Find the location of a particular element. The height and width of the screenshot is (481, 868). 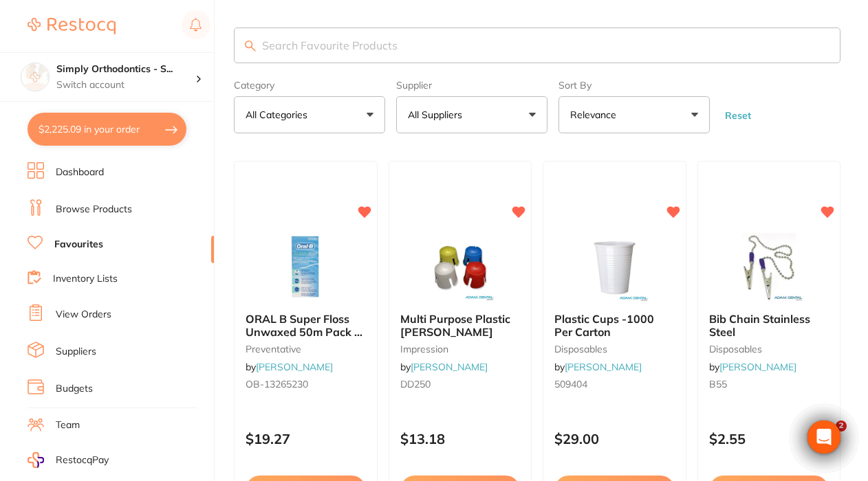

img: ORAL B Super Floss Unwaxed 50m Pack of 6 is located at coordinates (305, 267).